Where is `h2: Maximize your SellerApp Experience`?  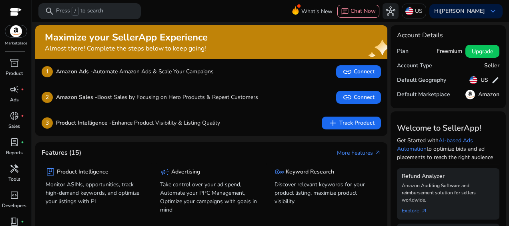
h2: Maximize your SellerApp Experience is located at coordinates (126, 37).